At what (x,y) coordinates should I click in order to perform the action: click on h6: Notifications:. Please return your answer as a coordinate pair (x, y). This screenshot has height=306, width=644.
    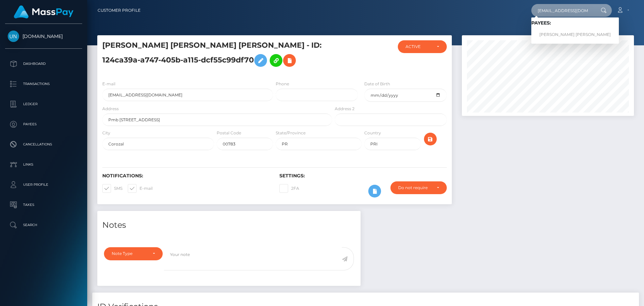
    Looking at the image, I should click on (186, 175).